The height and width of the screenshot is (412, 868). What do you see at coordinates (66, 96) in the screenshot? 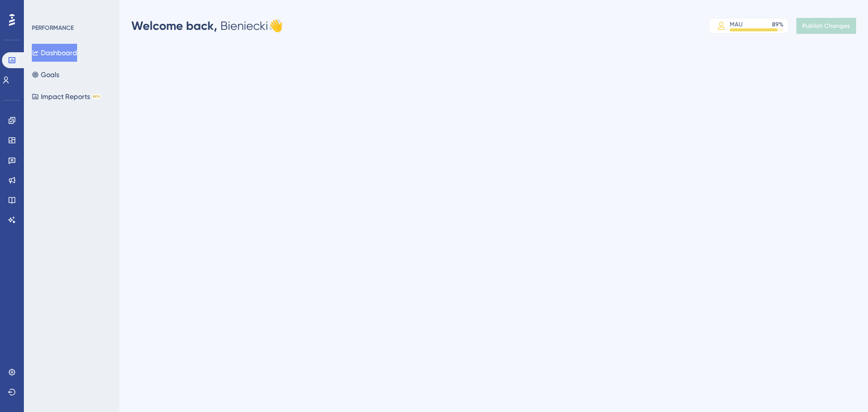
I see `button: Impact ReportsBETA` at bounding box center [66, 96].